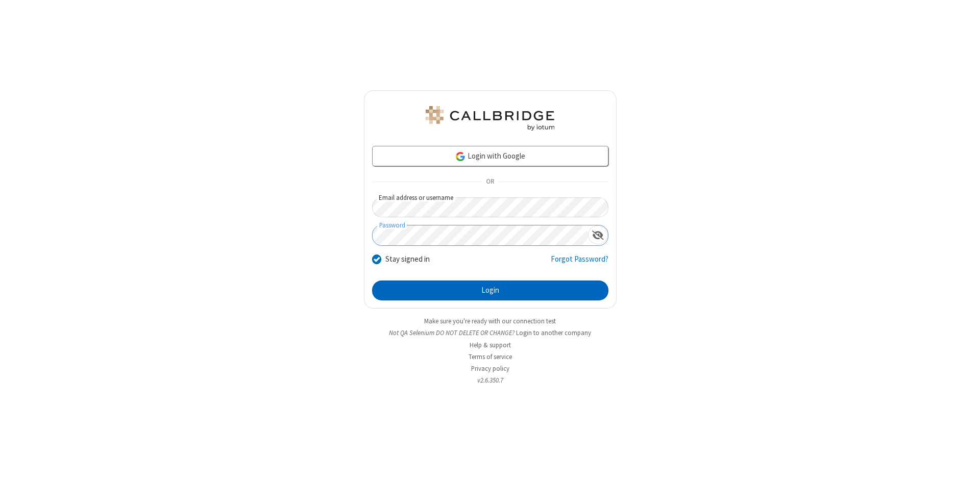 This screenshot has height=483, width=980. I want to click on button: Login to another company, so click(554, 332).